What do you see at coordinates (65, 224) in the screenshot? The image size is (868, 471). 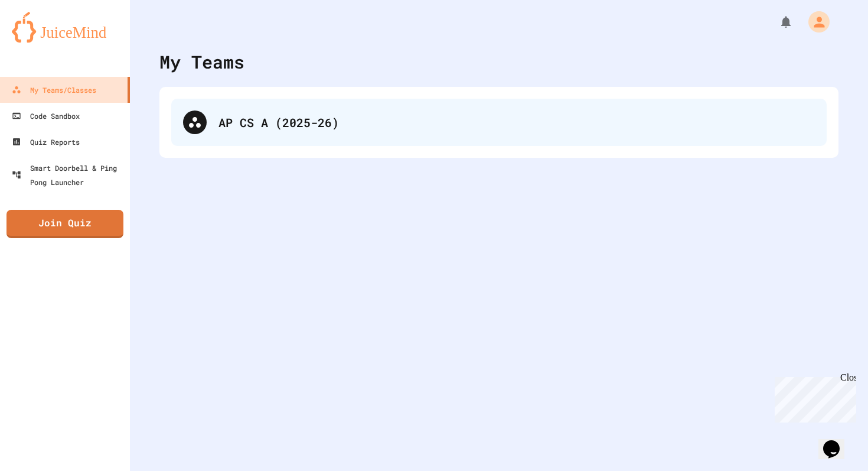 I see `a: Join Quiz` at bounding box center [65, 224].